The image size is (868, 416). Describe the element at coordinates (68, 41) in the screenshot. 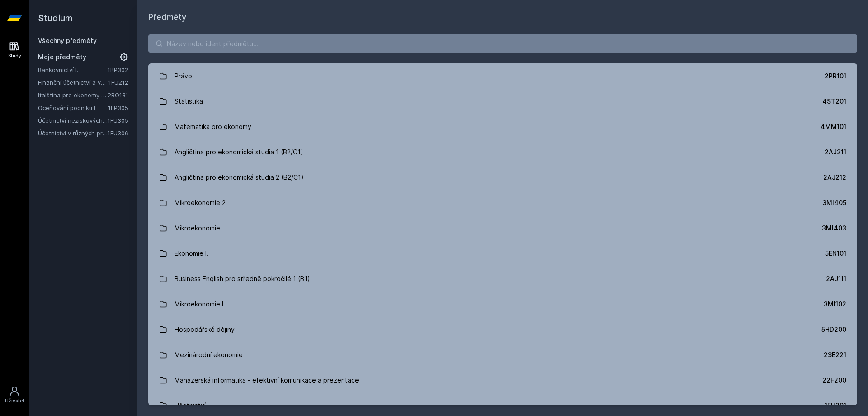

I see `a: Všechny předměty` at that location.